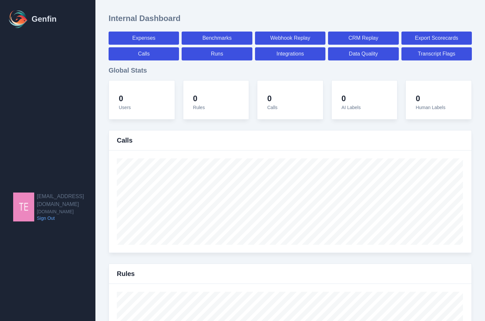 The image size is (485, 321). What do you see at coordinates (430, 108) in the screenshot?
I see `span: Human Labels` at bounding box center [430, 108].